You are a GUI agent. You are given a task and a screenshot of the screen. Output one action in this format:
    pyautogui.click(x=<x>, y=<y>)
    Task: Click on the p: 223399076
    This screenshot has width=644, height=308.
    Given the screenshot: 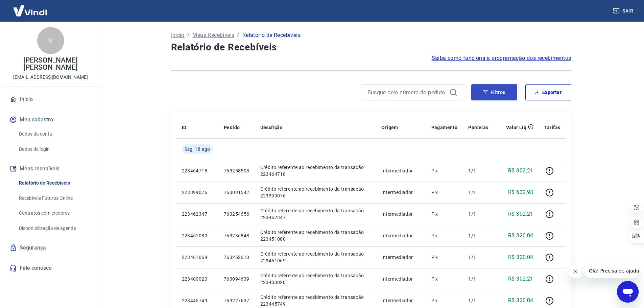 What is the action you would take?
    pyautogui.click(x=198, y=193)
    